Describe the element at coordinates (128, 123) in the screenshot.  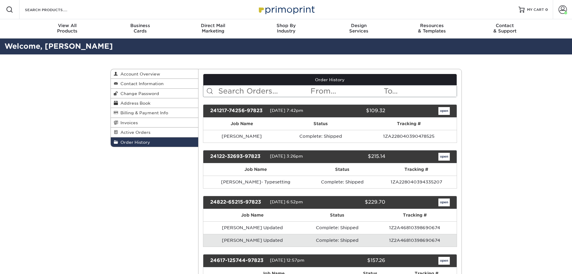
I see `span: Invoices` at that location.